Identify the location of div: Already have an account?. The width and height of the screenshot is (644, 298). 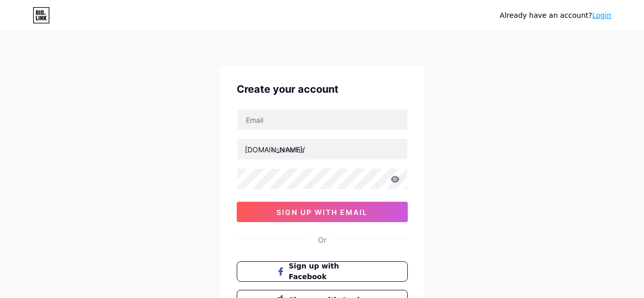
(555, 15).